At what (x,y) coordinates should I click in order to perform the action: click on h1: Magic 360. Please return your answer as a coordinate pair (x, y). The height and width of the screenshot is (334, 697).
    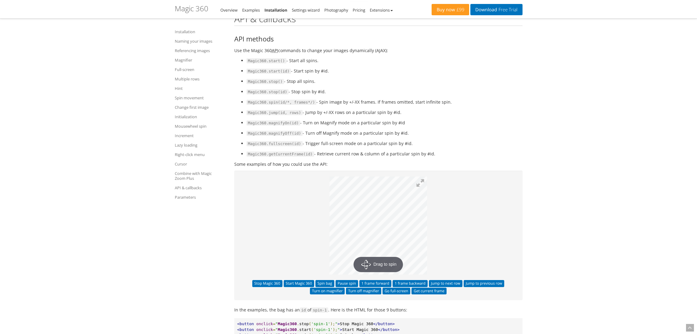
    Looking at the image, I should click on (191, 9).